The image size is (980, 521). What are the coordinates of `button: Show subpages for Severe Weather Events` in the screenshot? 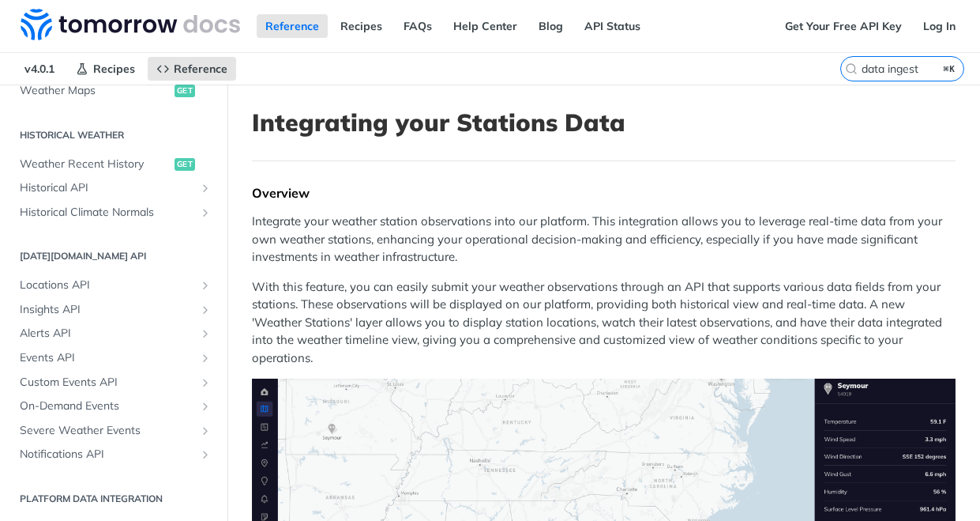 It's located at (206, 431).